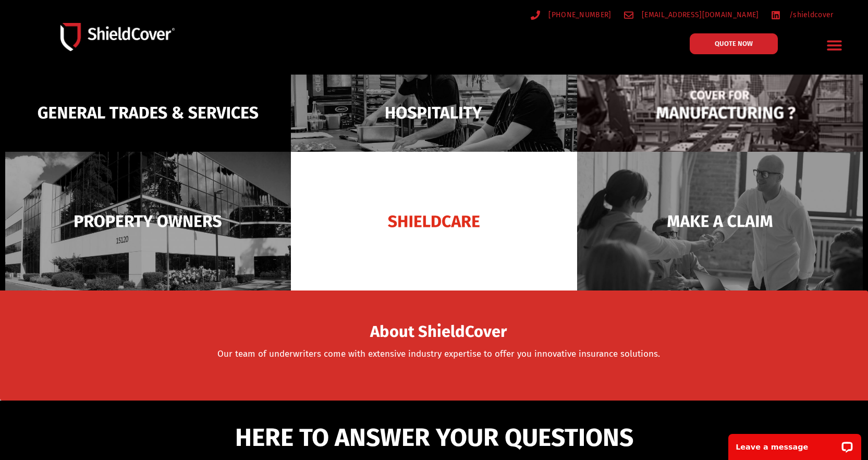  What do you see at coordinates (438, 332) in the screenshot?
I see `span: About ShieldCover` at bounding box center [438, 332].